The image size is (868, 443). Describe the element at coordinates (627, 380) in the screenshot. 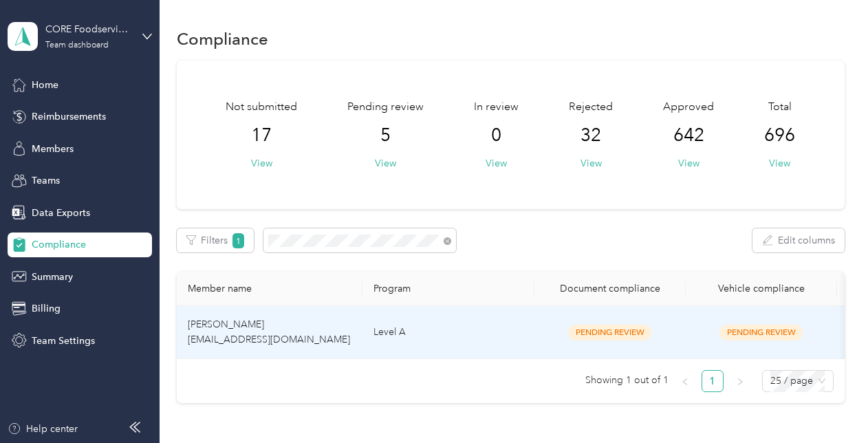

I see `span: Showing 1 out of 1` at that location.